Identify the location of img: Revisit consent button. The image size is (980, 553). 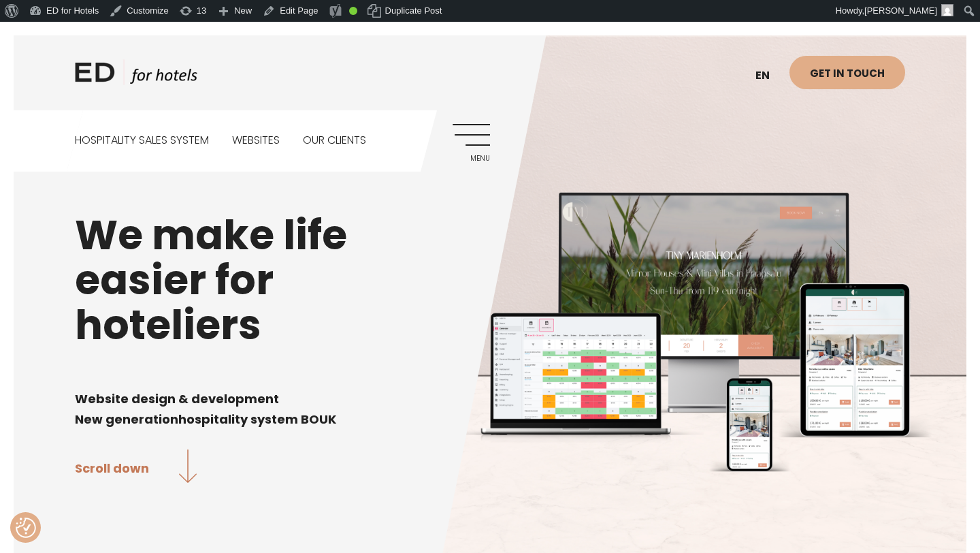
(26, 528).